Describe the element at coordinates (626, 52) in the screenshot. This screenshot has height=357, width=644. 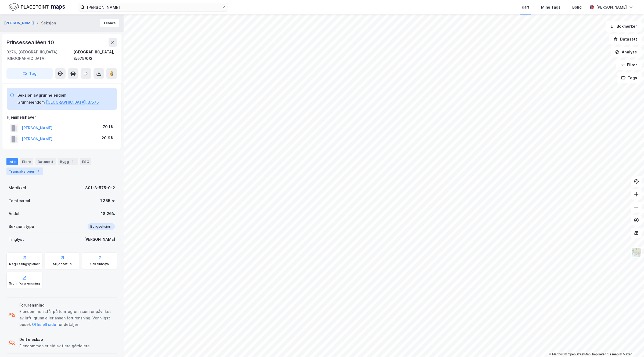
I see `button: Analyse` at that location.